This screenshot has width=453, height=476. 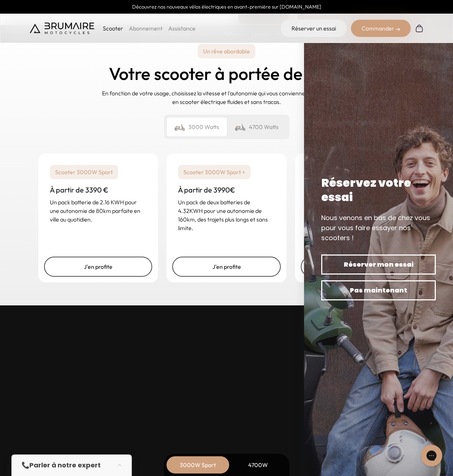 What do you see at coordinates (14, 13) in the screenshot?
I see `button: Gorgias live chat` at bounding box center [14, 13].